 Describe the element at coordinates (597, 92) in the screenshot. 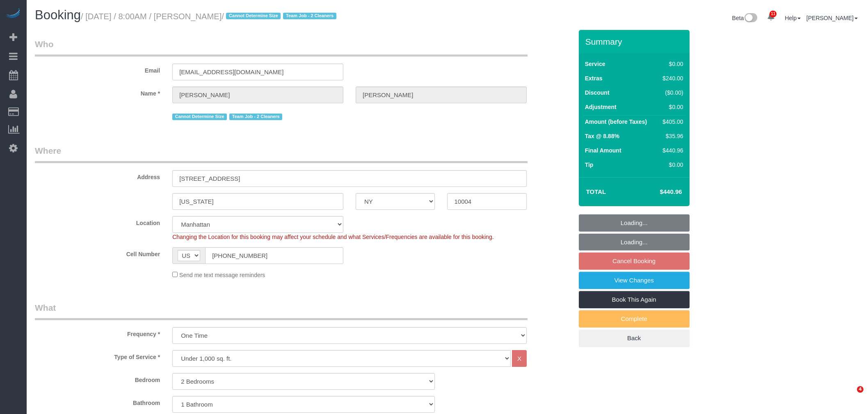

I see `label: Discount` at that location.